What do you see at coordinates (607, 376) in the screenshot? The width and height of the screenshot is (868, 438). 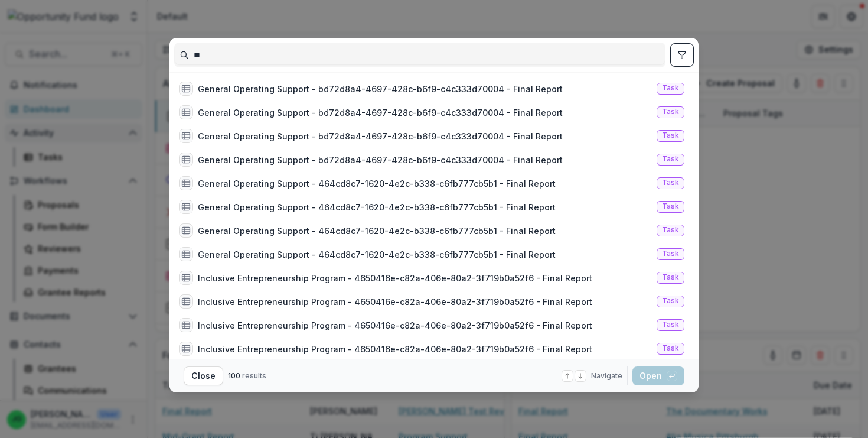 I see `span: Navigate` at bounding box center [607, 376].